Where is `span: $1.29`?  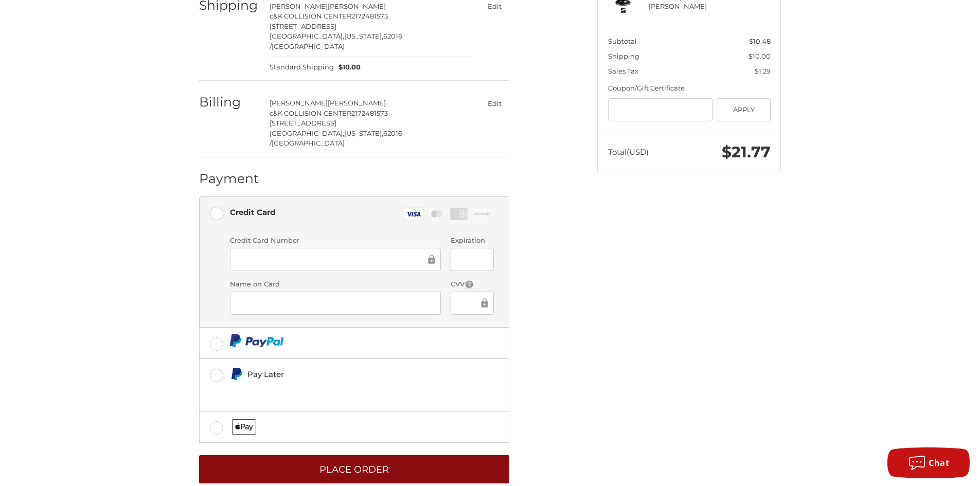
span: $1.29 is located at coordinates (762, 71).